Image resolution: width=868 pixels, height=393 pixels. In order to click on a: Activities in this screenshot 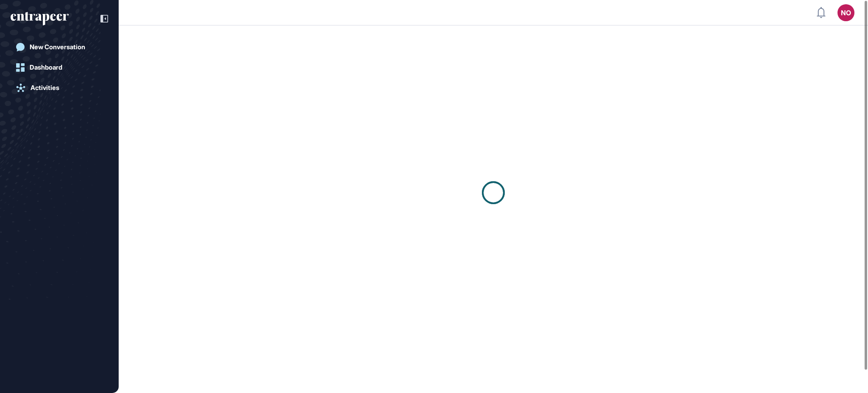, I will do `click(59, 88)`.